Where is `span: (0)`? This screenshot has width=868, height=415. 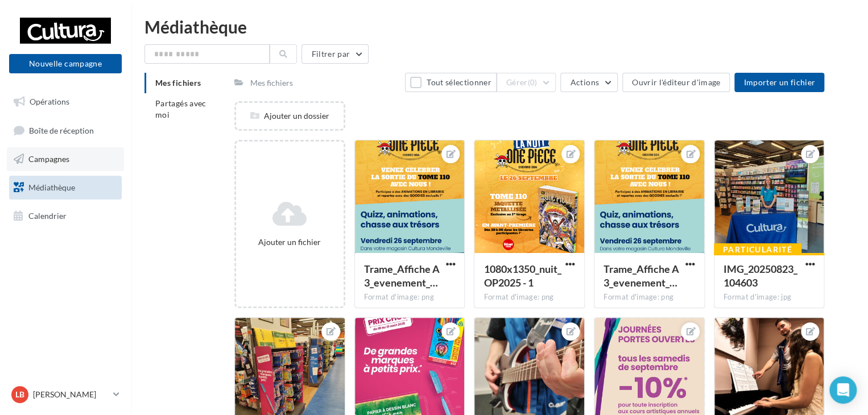
span: (0) is located at coordinates (532, 82).